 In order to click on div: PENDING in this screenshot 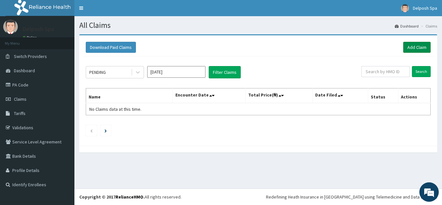, I will do `click(97, 72)`.